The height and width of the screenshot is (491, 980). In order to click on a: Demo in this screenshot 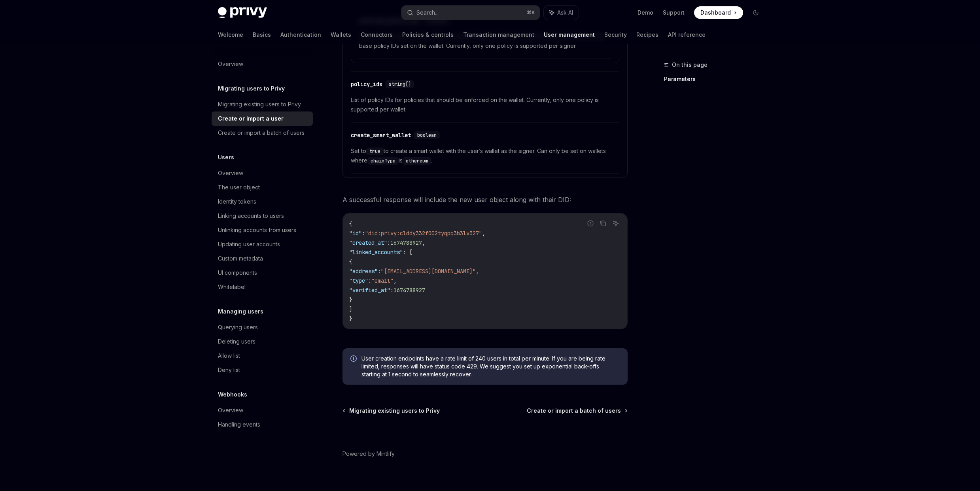, I will do `click(645, 13)`.